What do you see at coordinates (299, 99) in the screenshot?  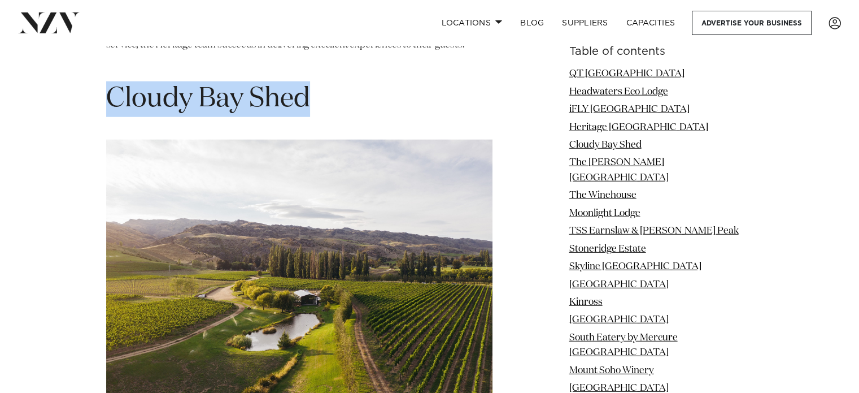 I see `h1: Cloudy Bay Shed` at bounding box center [299, 99].